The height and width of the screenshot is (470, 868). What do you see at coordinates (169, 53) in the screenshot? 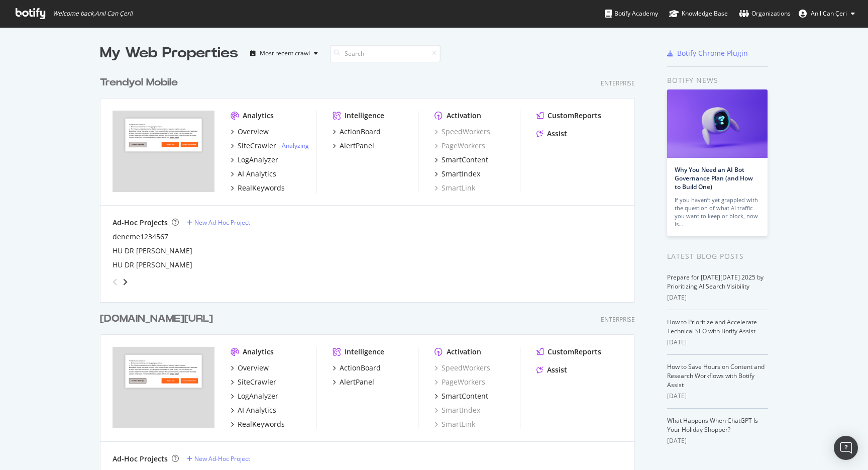
I see `div: My Web Properties` at bounding box center [169, 53].